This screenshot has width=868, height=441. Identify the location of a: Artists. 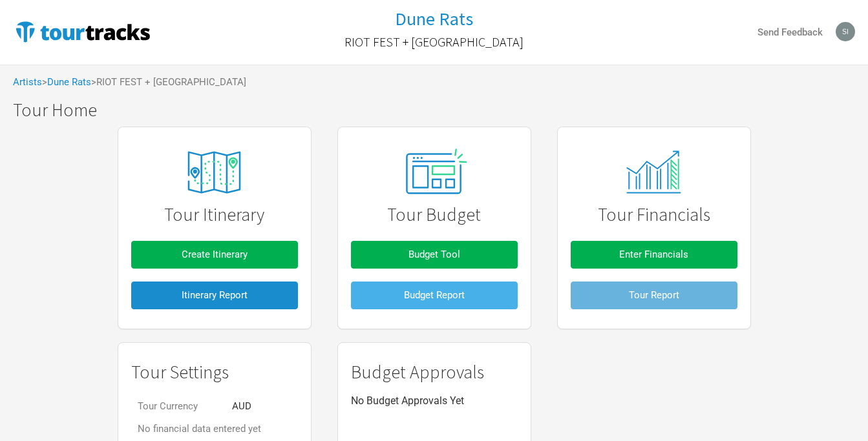
(27, 82).